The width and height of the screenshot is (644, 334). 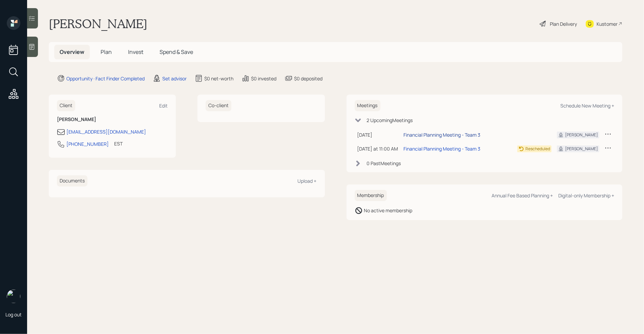 What do you see at coordinates (118, 143) in the screenshot?
I see `div: EST` at bounding box center [118, 143].